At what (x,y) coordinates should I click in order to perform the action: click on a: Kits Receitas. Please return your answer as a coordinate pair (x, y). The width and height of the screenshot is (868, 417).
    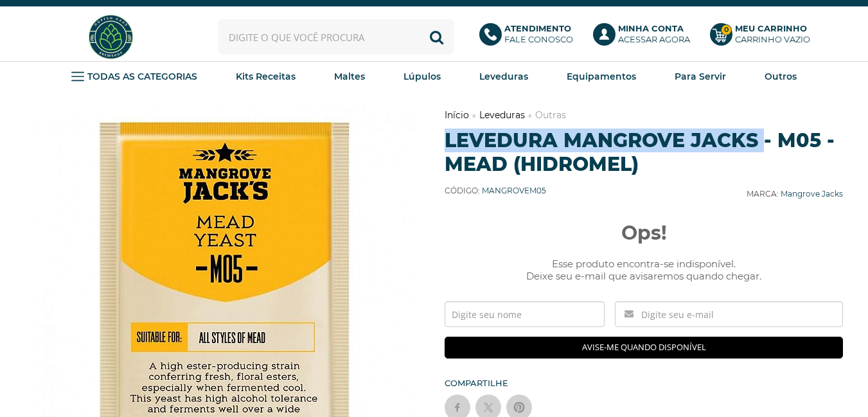
    Looking at the image, I should click on (265, 76).